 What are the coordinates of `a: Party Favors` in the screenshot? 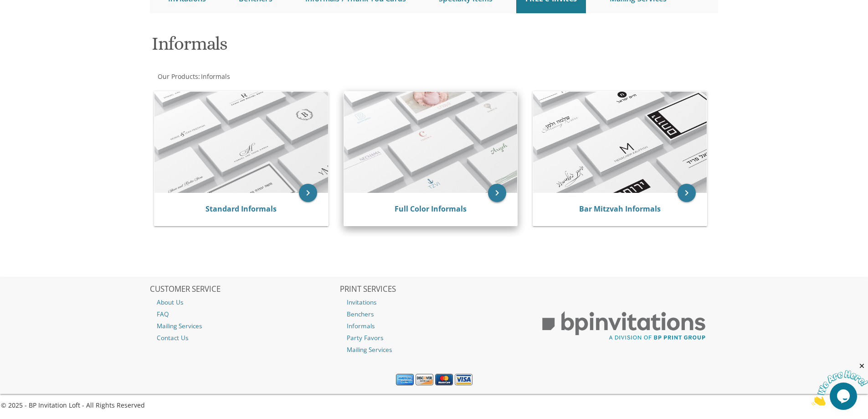 It's located at (434, 337).